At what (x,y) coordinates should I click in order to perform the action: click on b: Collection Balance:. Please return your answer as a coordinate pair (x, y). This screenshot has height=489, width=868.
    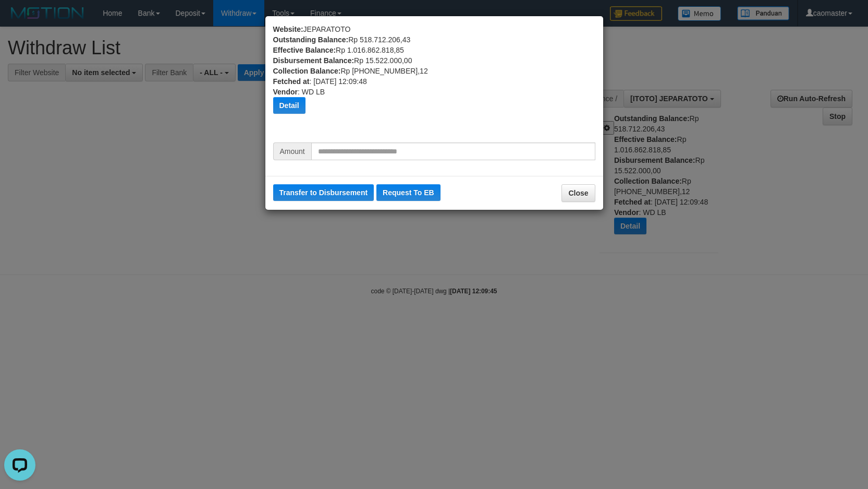
    Looking at the image, I should click on (307, 71).